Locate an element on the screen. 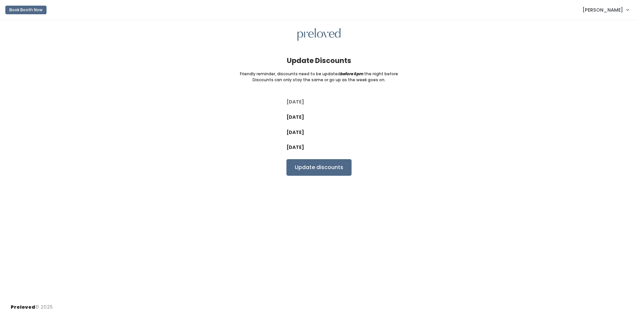 This screenshot has height=316, width=638. h4: Update Discounts is located at coordinates (319, 60).